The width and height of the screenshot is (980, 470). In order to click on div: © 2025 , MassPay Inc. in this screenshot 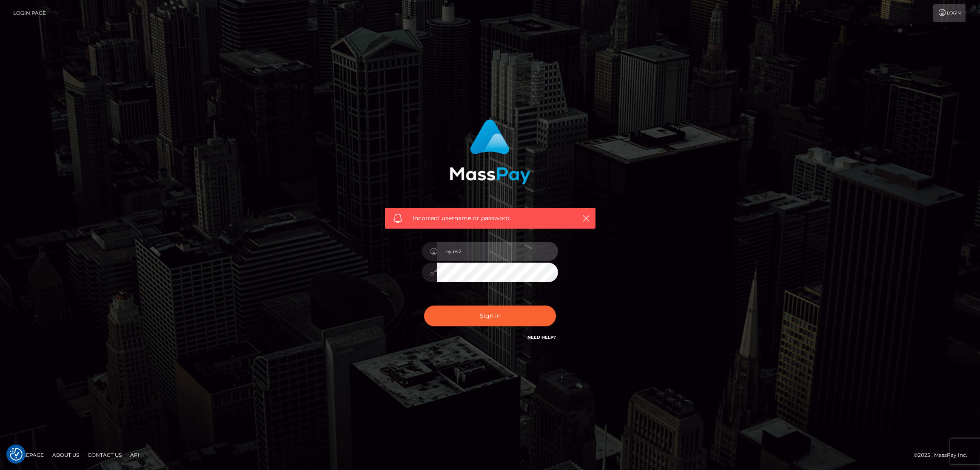, I will do `click(943, 455)`.